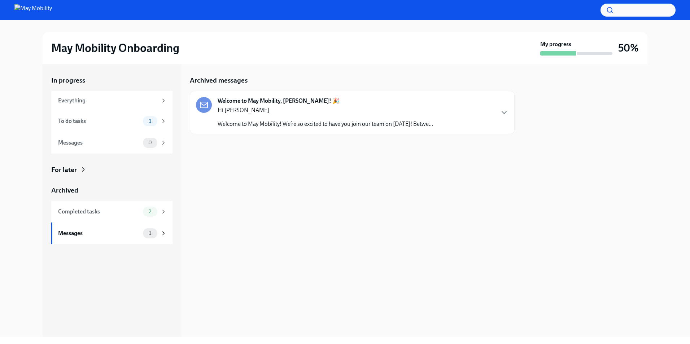  What do you see at coordinates (150, 212) in the screenshot?
I see `span: 2` at bounding box center [150, 212].